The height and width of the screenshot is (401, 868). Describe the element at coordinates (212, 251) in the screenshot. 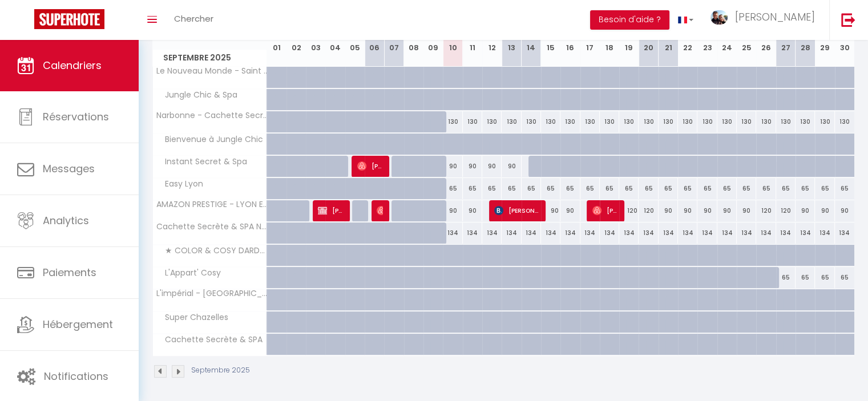

I see `span: ★ COLOR & COSY DARDILLY ★` at that location.